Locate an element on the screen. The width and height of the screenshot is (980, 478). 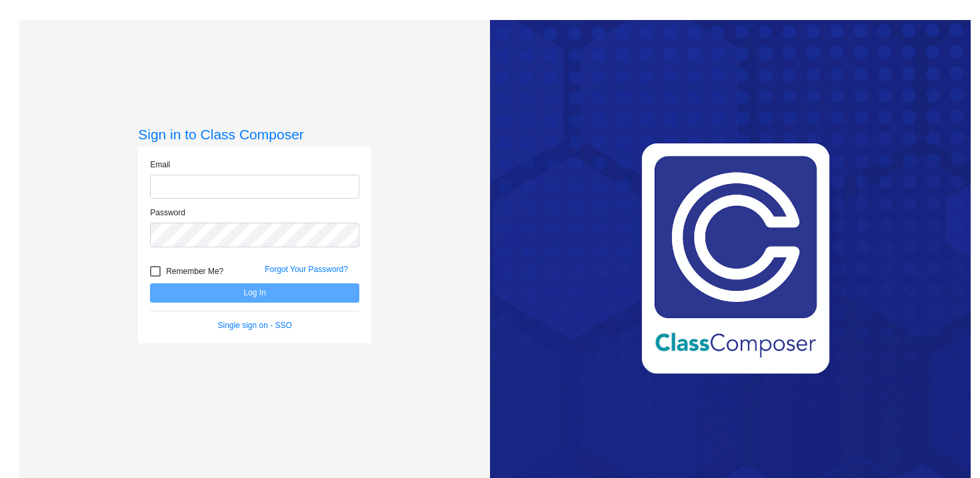
a: Single sign on - SSO is located at coordinates (254, 326).